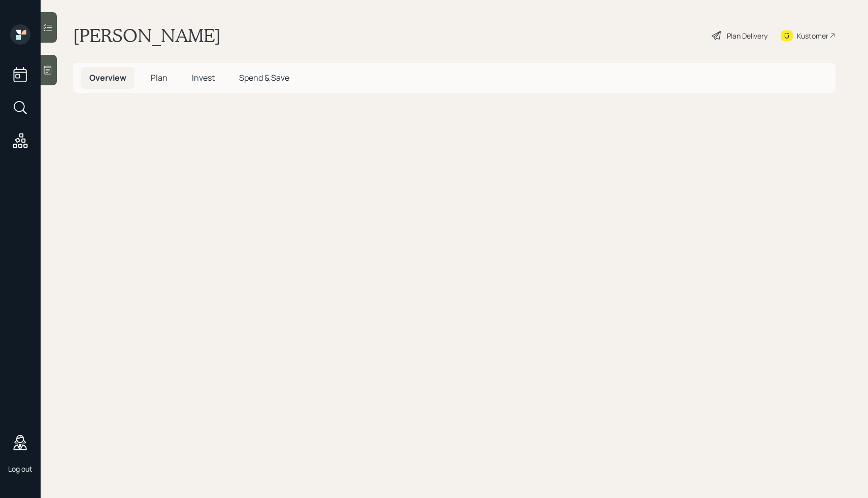 The height and width of the screenshot is (498, 868). I want to click on div: Kustomer, so click(813, 36).